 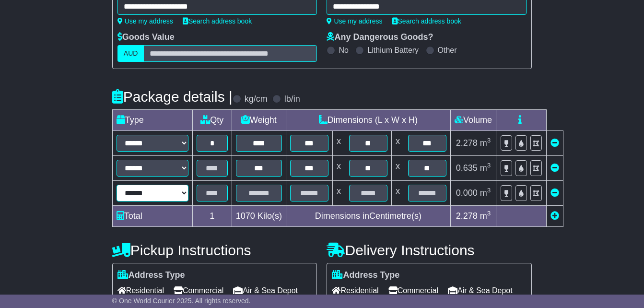 What do you see at coordinates (146, 38) in the screenshot?
I see `label: Goods Value` at bounding box center [146, 38].